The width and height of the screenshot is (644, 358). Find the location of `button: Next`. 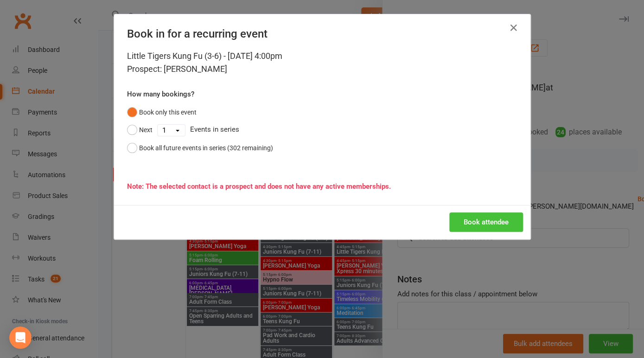

button: Next is located at coordinates (139, 130).